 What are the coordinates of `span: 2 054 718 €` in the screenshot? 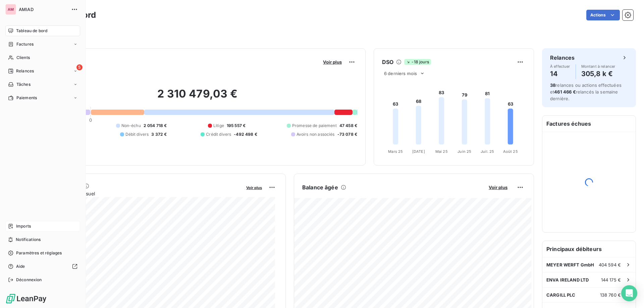 It's located at (155, 126).